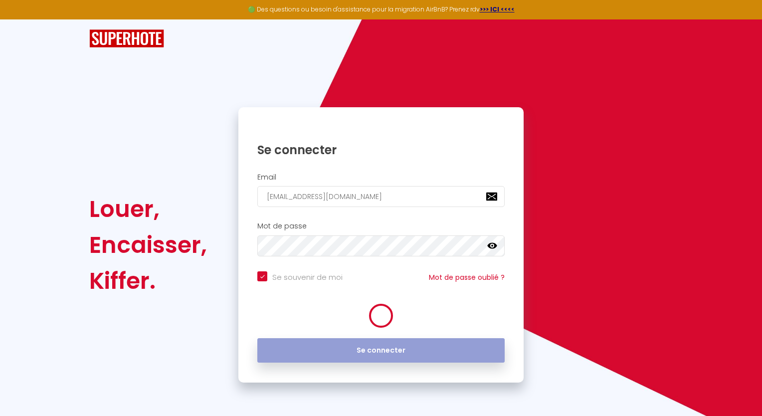  I want to click on div: Encaisser,, so click(148, 245).